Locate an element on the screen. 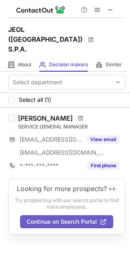 The height and width of the screenshot is (261, 130). span: Similar is located at coordinates (114, 65).